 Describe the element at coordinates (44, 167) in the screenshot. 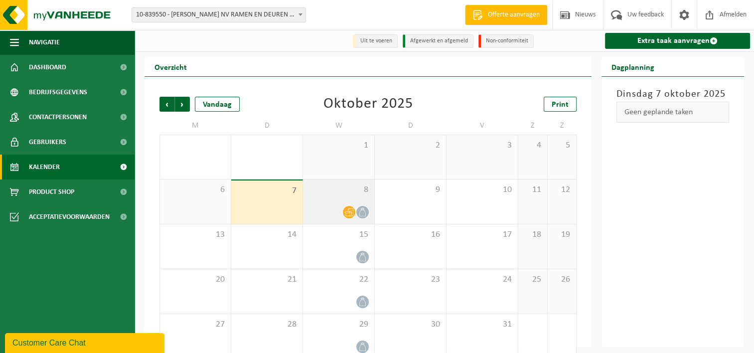

I see `span: Kalender` at that location.